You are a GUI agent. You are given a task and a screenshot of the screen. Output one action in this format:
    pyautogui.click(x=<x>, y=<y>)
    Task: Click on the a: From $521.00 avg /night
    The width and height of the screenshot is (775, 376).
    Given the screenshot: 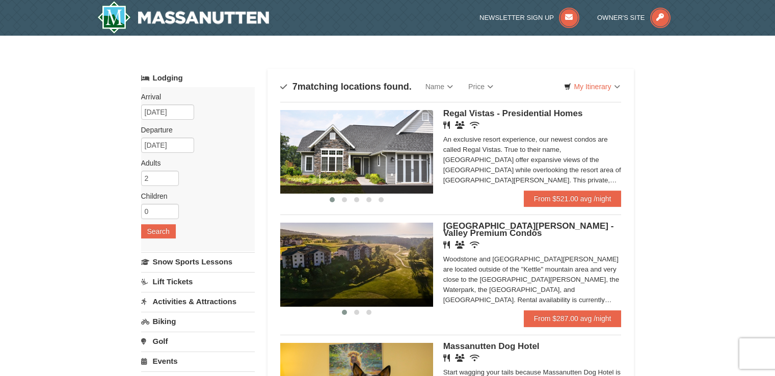 What is the action you would take?
    pyautogui.click(x=573, y=199)
    